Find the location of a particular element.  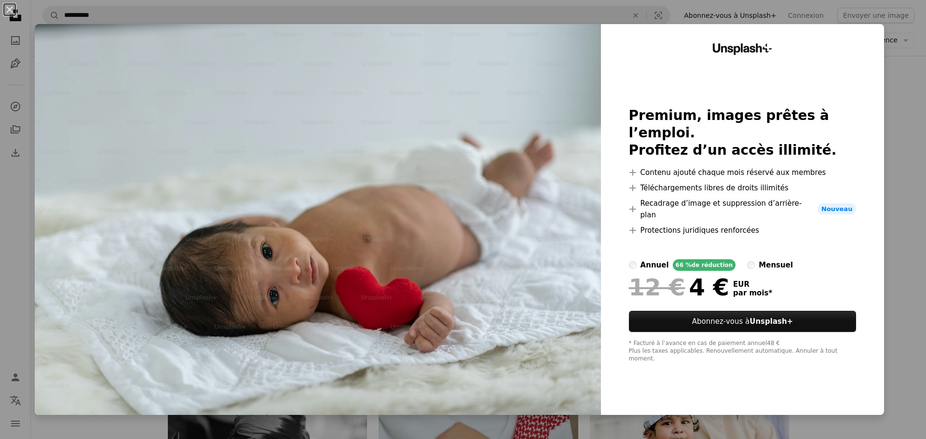

strong: Unsplash+ is located at coordinates (771, 322).